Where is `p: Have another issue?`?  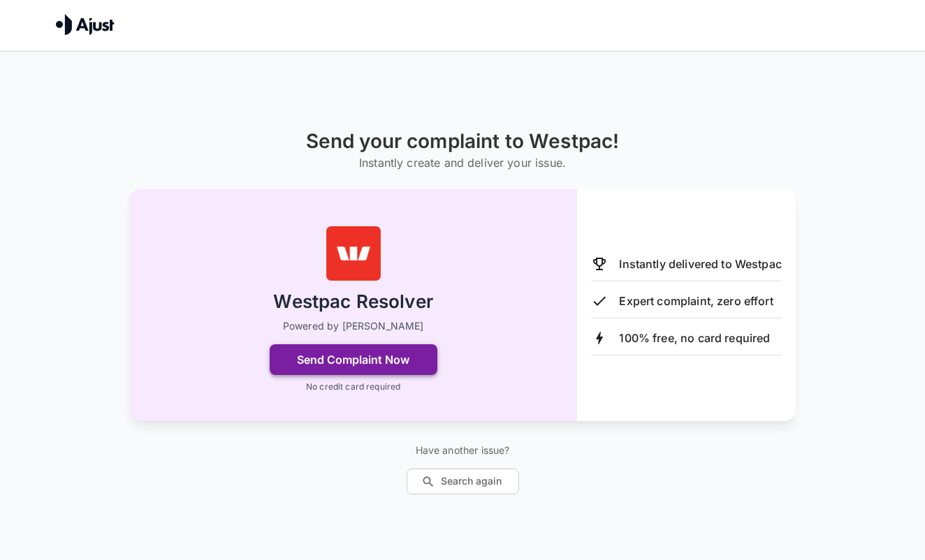
p: Have another issue? is located at coordinates (462, 450).